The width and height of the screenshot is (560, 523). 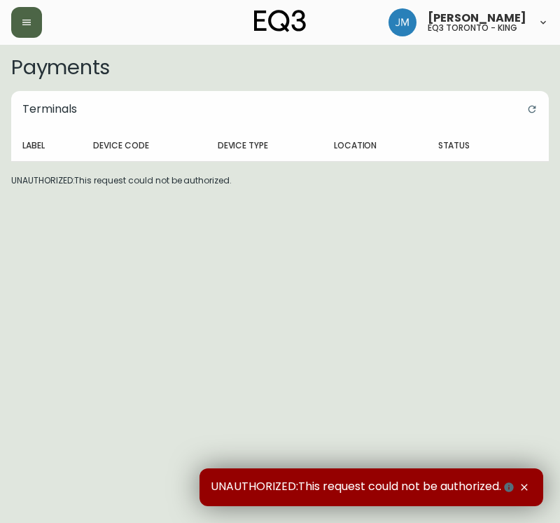 What do you see at coordinates (265, 146) in the screenshot?
I see `th: Device Type` at bounding box center [265, 146].